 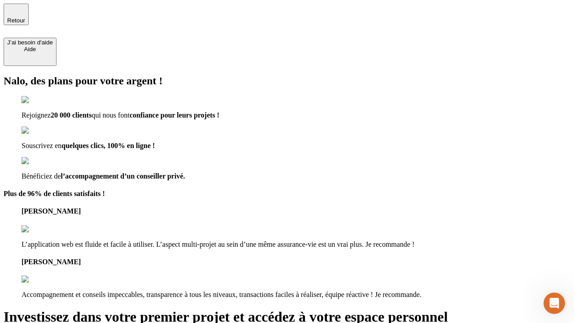 I want to click on h2: Nalo, des plans pour votre argent !, so click(x=287, y=81).